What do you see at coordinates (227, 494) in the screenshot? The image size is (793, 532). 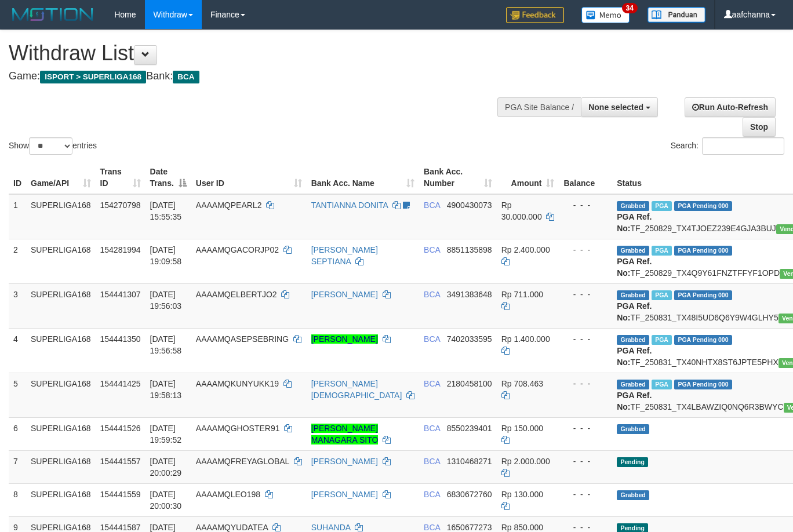 I see `span: AAAAMQLEO198` at bounding box center [227, 494].